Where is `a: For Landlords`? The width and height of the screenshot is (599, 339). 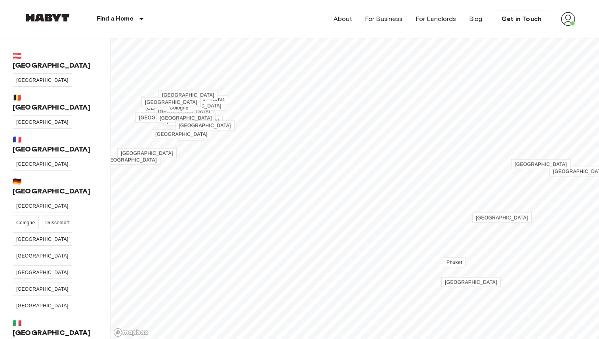 a: For Landlords is located at coordinates (435, 19).